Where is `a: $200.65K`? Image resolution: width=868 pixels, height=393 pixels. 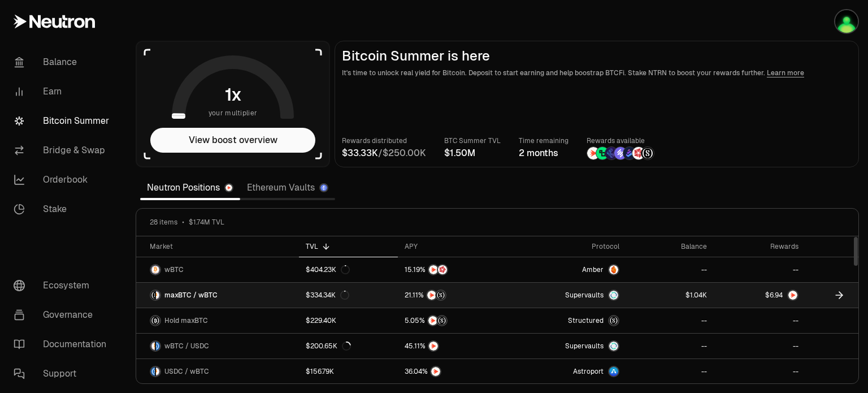
a: $200.65K is located at coordinates (348, 346).